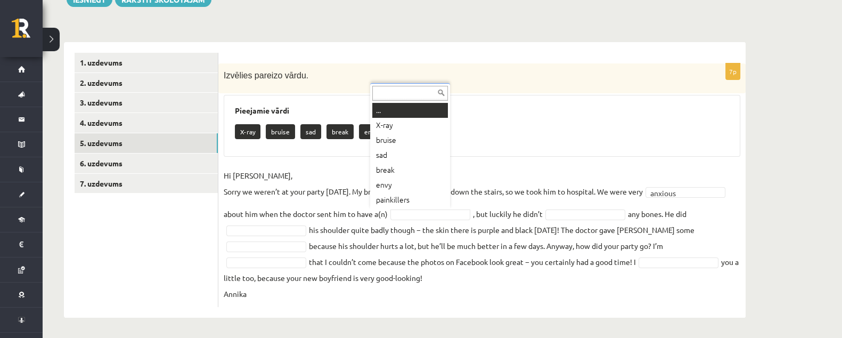  Describe the element at coordinates (410, 125) in the screenshot. I see `div: X-ray` at that location.